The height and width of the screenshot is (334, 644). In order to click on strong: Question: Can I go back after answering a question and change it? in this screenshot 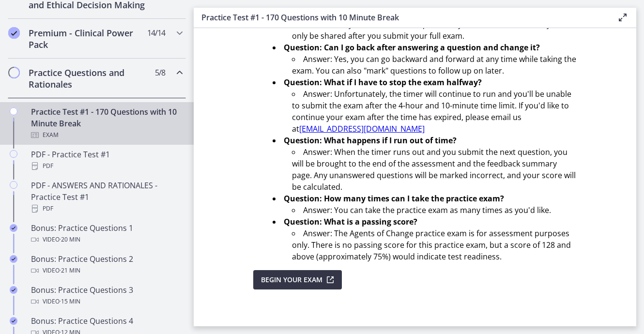, I will do `click(412, 47)`.